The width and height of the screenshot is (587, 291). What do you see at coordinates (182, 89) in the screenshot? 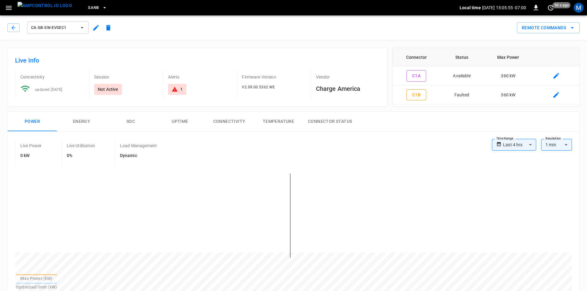
I see `div: 1` at bounding box center [182, 89].